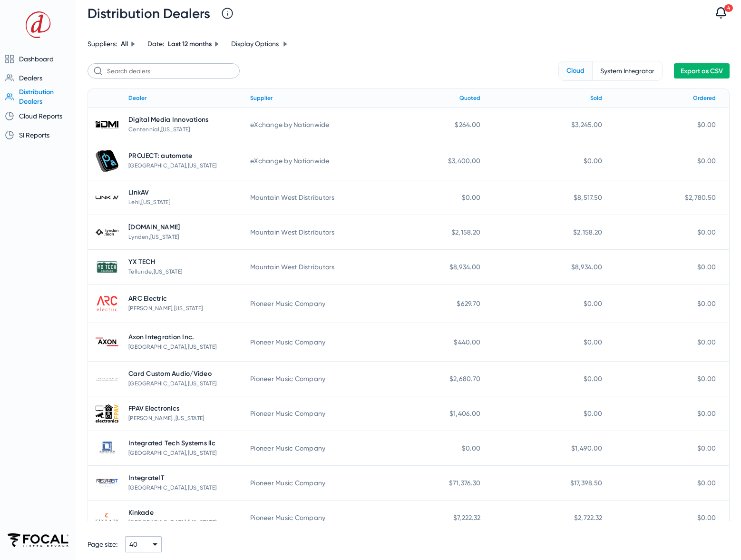 This screenshot has height=560, width=741. Describe the element at coordinates (30, 78) in the screenshot. I see `span: Dealers` at that location.